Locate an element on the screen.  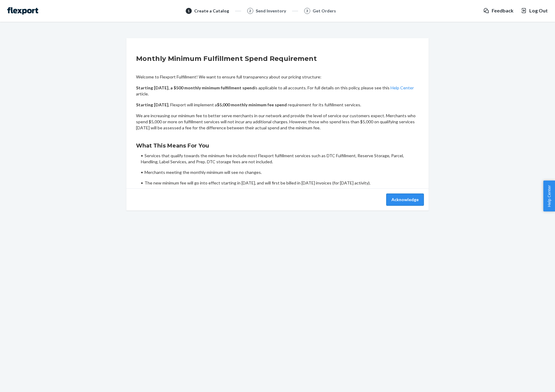
span: Log Out is located at coordinates (539, 11).